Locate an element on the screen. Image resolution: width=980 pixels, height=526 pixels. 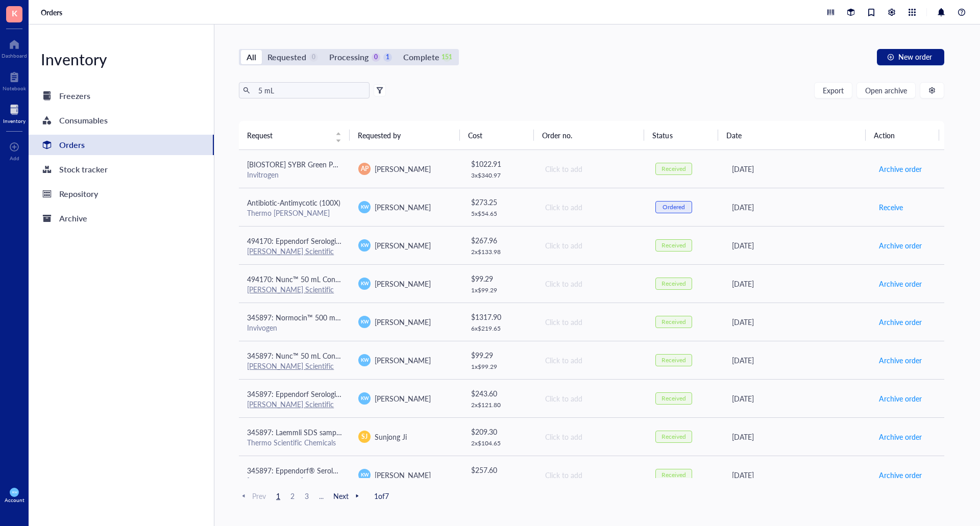
th: Request is located at coordinates (294, 135).